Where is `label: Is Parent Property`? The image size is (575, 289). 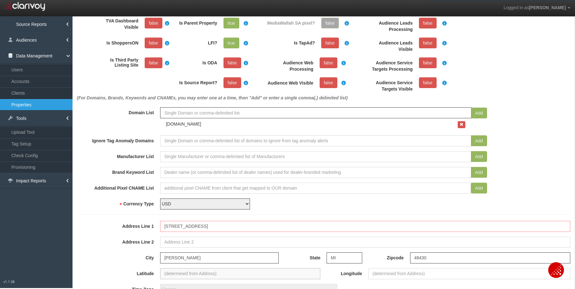
label: Is Parent Property is located at coordinates (194, 22).